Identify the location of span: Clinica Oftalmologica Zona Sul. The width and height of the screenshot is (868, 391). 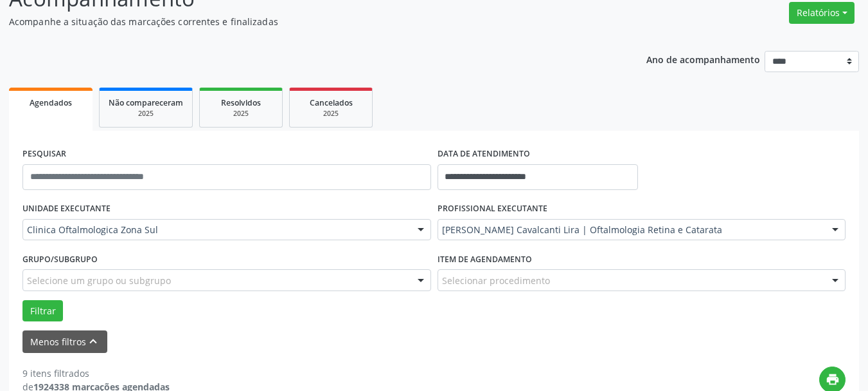
(216, 229).